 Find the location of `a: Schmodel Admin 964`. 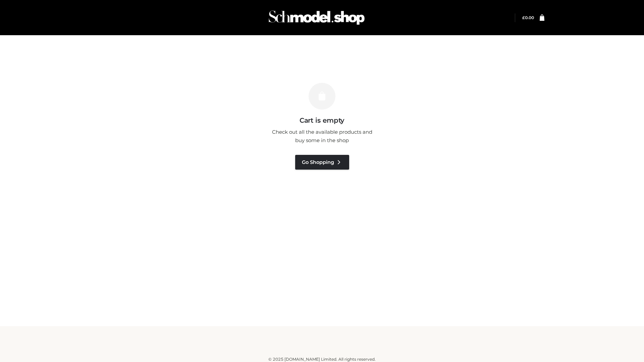

a: Schmodel Admin 964 is located at coordinates (317, 18).